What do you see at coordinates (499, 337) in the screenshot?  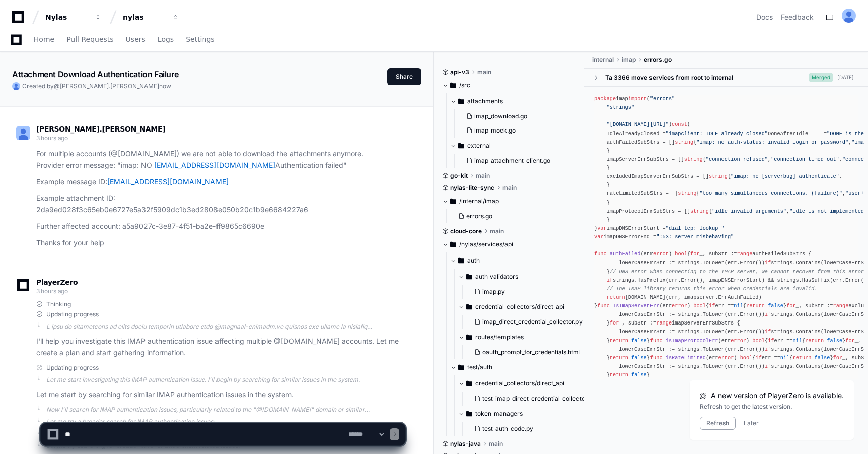 I see `span: routes/templates` at bounding box center [499, 337].